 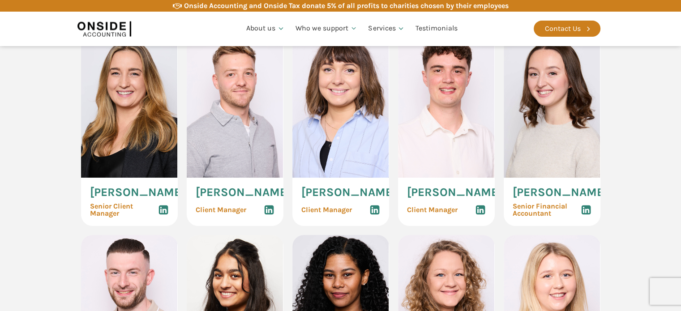 What do you see at coordinates (567, 29) in the screenshot?
I see `a: Contact Us` at bounding box center [567, 29].